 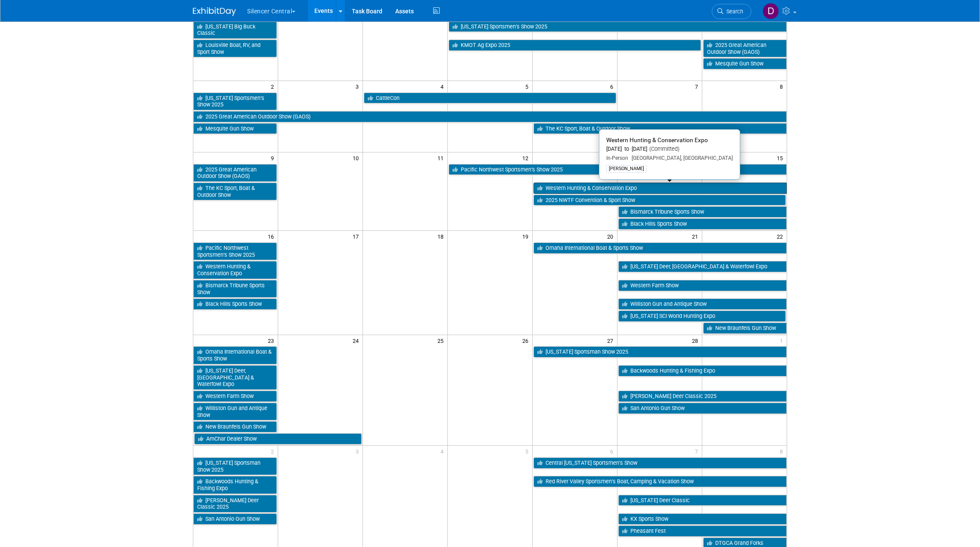 I want to click on span: 18, so click(x=442, y=236).